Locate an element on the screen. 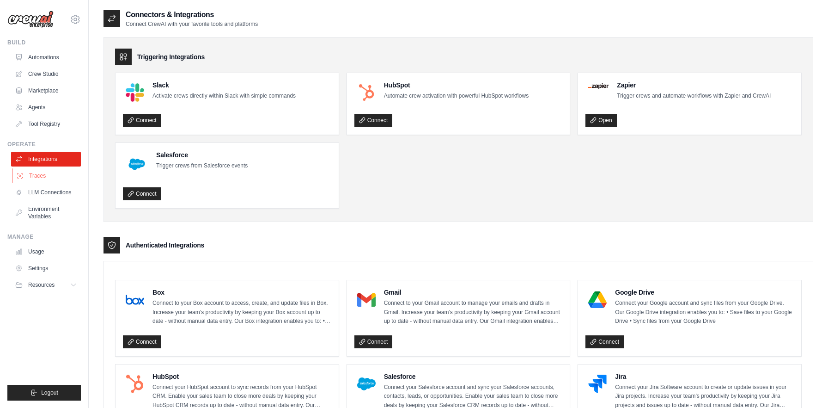 Image resolution: width=828 pixels, height=408 pixels. p: Connect to your Gmail account to manage your emails and drafts in Gmail. Increase your team’s pro... is located at coordinates (473, 312).